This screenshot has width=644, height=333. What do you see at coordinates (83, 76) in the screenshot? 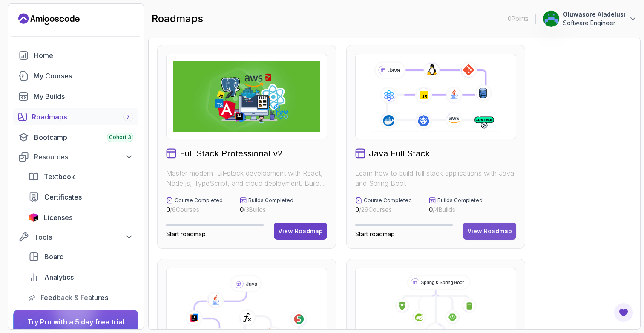
I see `div: My Courses` at bounding box center [83, 76].